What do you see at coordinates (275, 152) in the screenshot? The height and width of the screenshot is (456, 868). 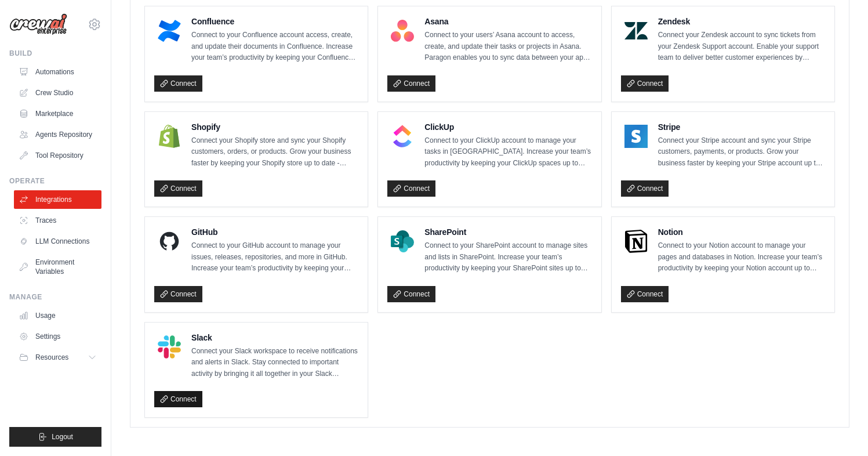 I see `p: Connect your Shopify store and sync your Shopify customers, orders, or products. Grow your busine...` at bounding box center [275, 152].